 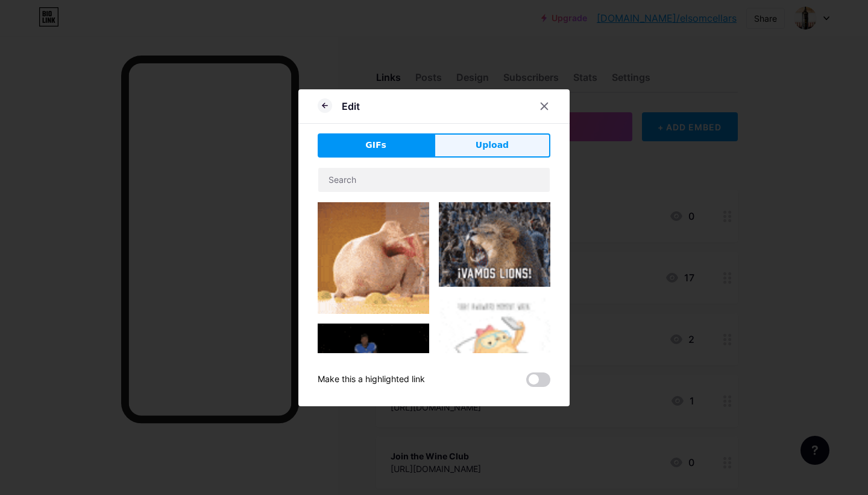 I want to click on span: Upload, so click(x=492, y=145).